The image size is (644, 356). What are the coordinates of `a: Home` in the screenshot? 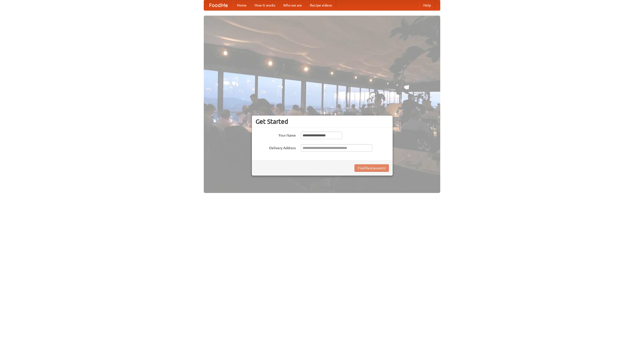 It's located at (242, 5).